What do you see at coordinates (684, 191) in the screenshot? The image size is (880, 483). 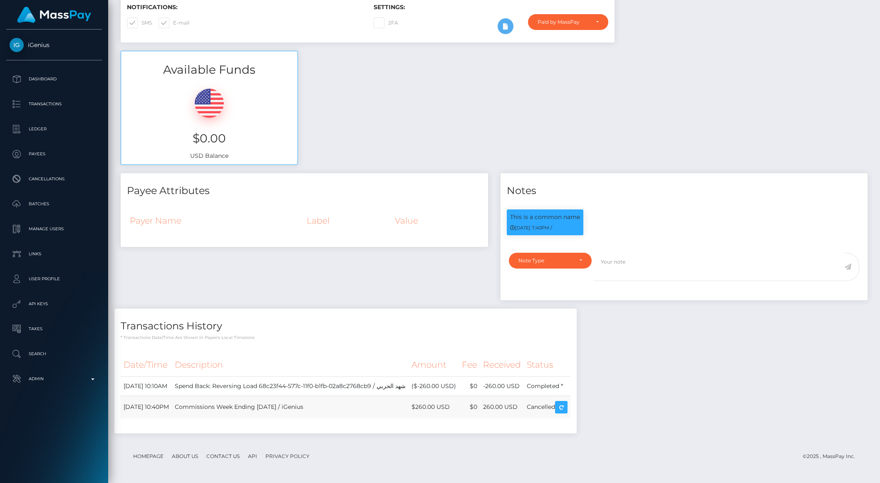 I see `h4: Notes` at bounding box center [684, 191].